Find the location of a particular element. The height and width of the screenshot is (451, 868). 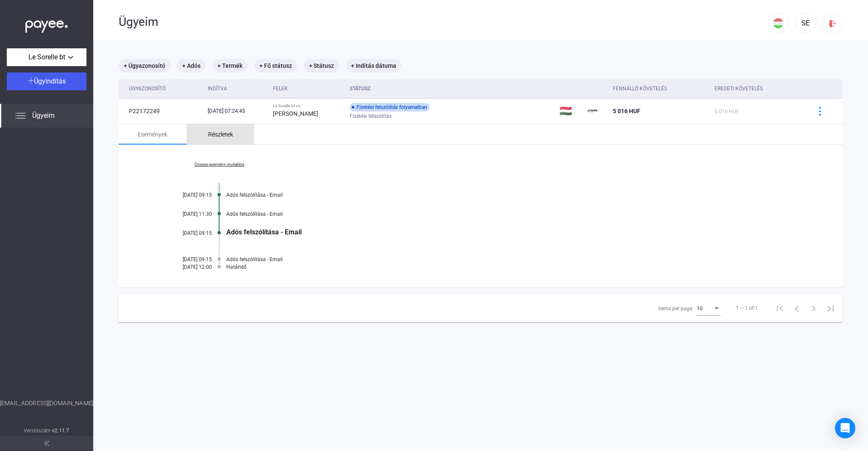

img: white-payee-white-dot.svg is located at coordinates (46, 24).